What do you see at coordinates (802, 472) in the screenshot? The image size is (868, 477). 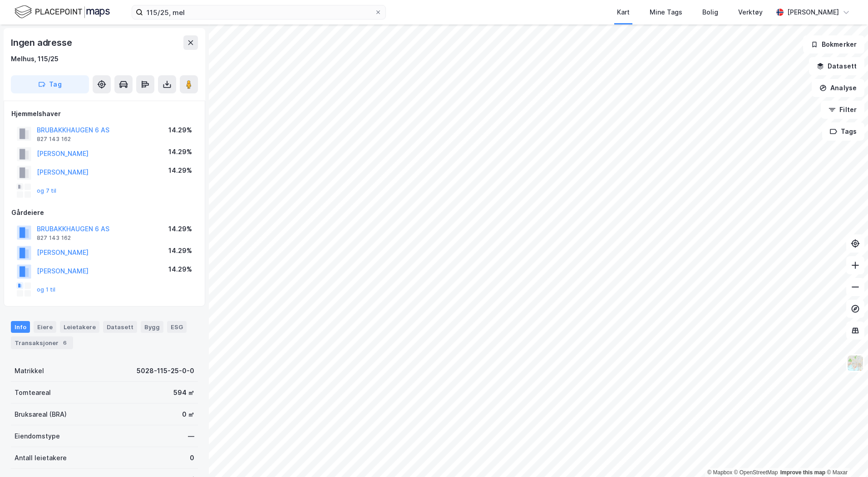 I see `a: Improve this map` at bounding box center [802, 472].